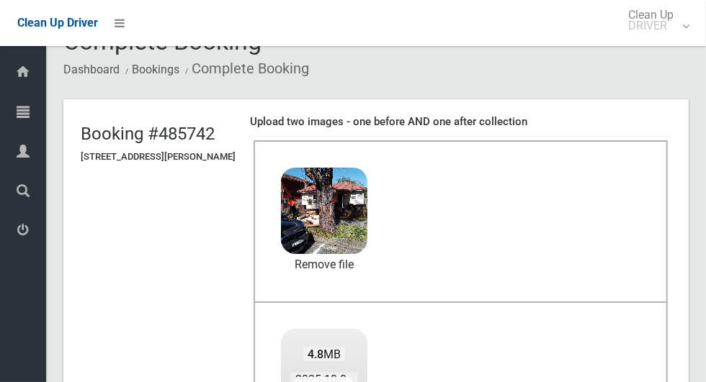 Image resolution: width=706 pixels, height=382 pixels. What do you see at coordinates (654, 20) in the screenshot?
I see `span: Clean Up` at bounding box center [654, 20].